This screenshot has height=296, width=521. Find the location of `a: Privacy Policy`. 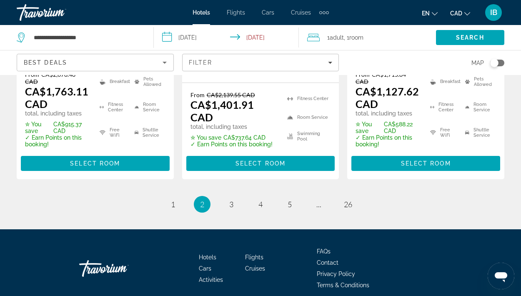

a: Privacy Policy is located at coordinates (336, 274).